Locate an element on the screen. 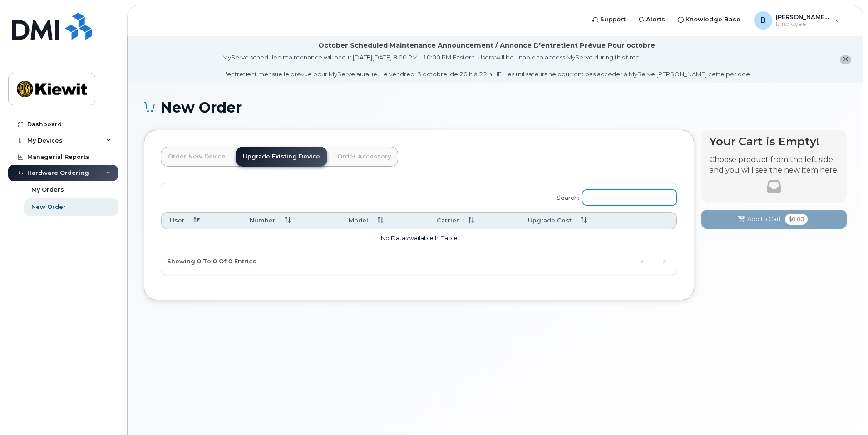  div: October Scheduled Maintenance Announcement / Annonce D'entretient Prévue Pour octobre is located at coordinates (487, 45).